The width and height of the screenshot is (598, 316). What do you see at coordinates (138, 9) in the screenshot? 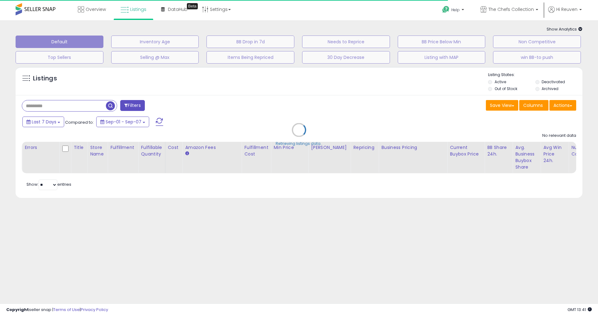
I see `span: Listings` at bounding box center [138, 9].